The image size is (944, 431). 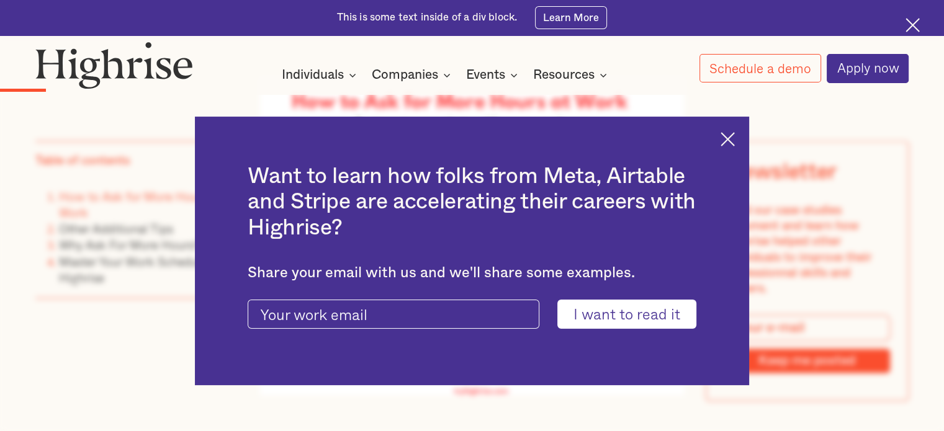 What do you see at coordinates (393, 315) in the screenshot?
I see `input: Your work email` at bounding box center [393, 315].